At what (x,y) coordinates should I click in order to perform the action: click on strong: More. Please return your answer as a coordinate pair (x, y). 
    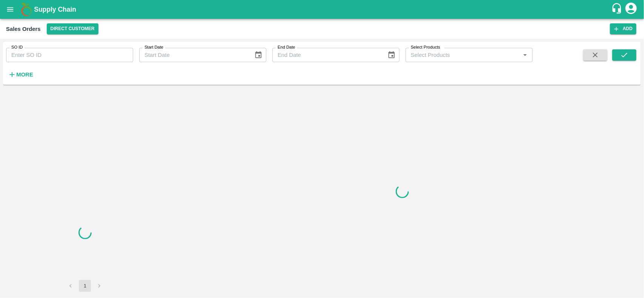
    Looking at the image, I should click on (25, 75).